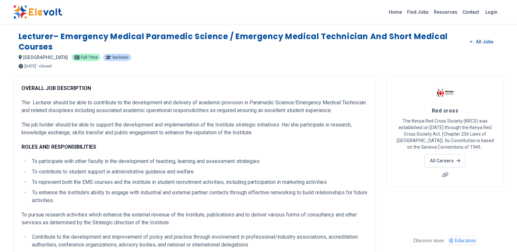  What do you see at coordinates (470, 12) in the screenshot?
I see `a: Contact` at bounding box center [470, 12].